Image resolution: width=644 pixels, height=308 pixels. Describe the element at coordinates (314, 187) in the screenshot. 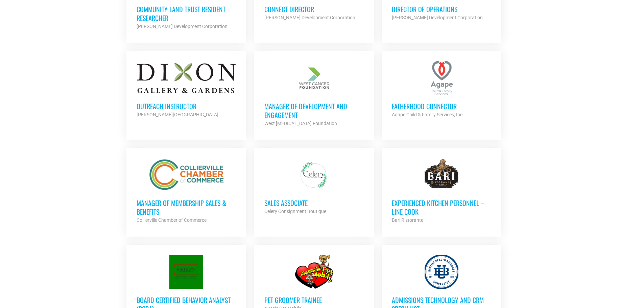

I see `a: Sales Associate Celery Consignment Boutique` at that location.